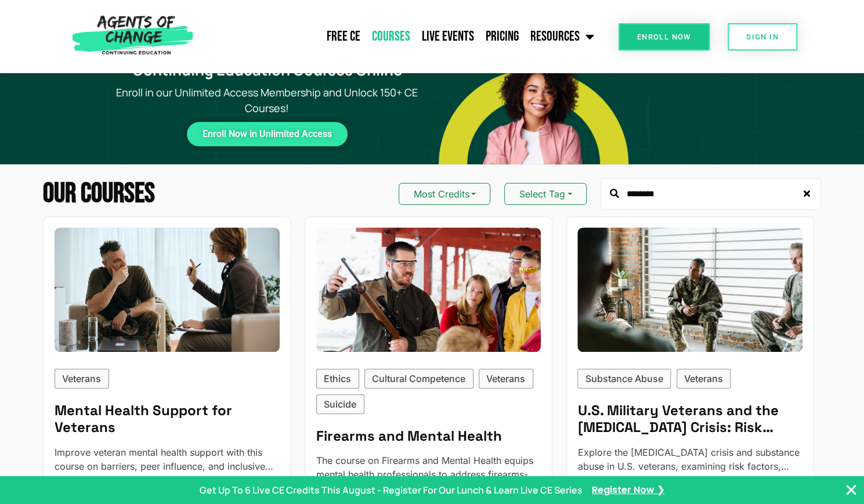  I want to click on a: Free CE, so click(343, 37).